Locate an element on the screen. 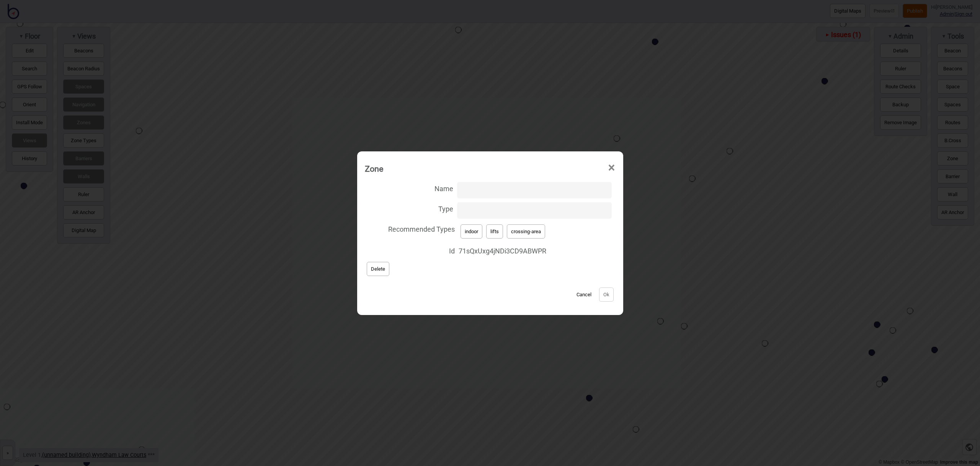 This screenshot has width=980, height=466. span: Type is located at coordinates (409, 208).